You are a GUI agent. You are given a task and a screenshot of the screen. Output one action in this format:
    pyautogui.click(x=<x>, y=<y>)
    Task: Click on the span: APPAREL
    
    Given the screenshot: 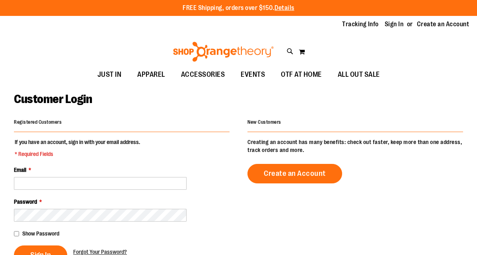 What is the action you would take?
    pyautogui.click(x=151, y=74)
    